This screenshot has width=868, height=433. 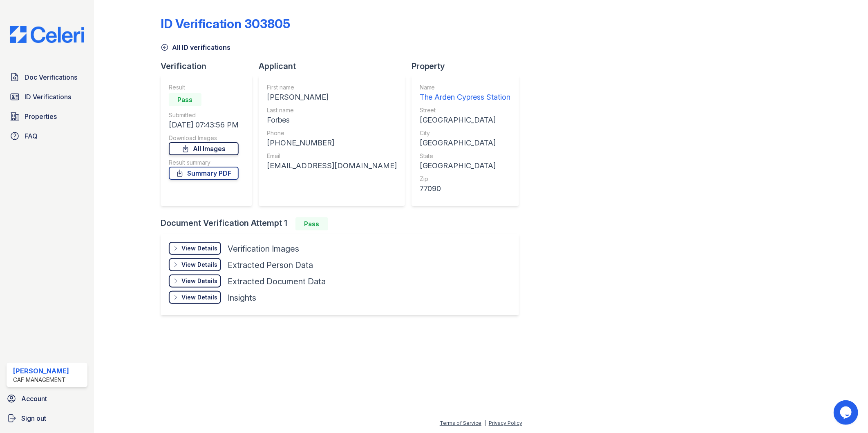 What do you see at coordinates (270, 265) in the screenshot?
I see `div: Extracted Person Data` at bounding box center [270, 265].